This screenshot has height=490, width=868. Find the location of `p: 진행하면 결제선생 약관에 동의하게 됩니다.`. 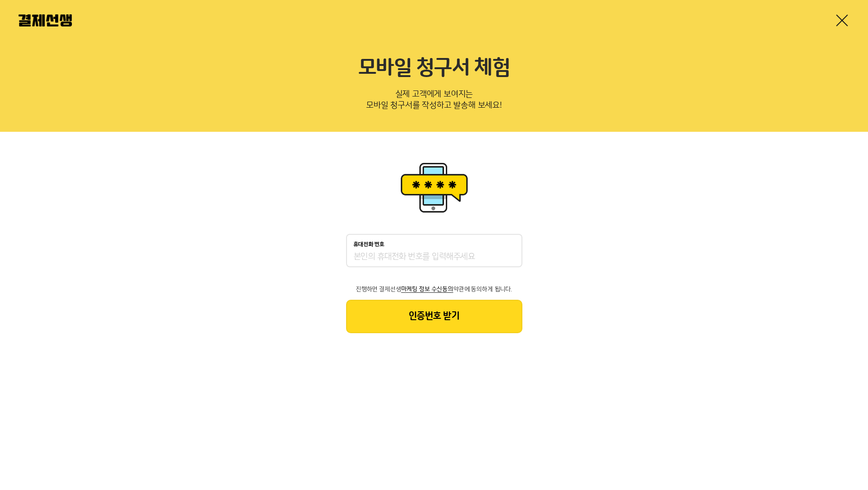

p: 진행하면 결제선생 약관에 동의하게 됩니다. is located at coordinates (434, 289).